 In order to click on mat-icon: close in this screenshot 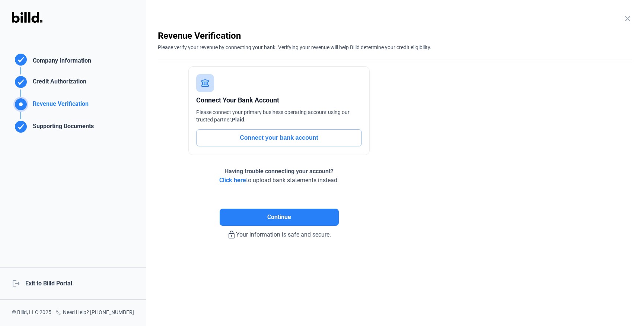, I will do `click(628, 19)`.